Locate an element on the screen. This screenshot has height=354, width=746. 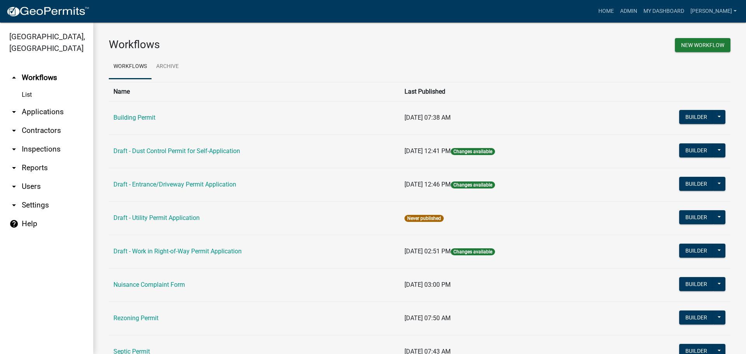
th: Name is located at coordinates (254, 91).